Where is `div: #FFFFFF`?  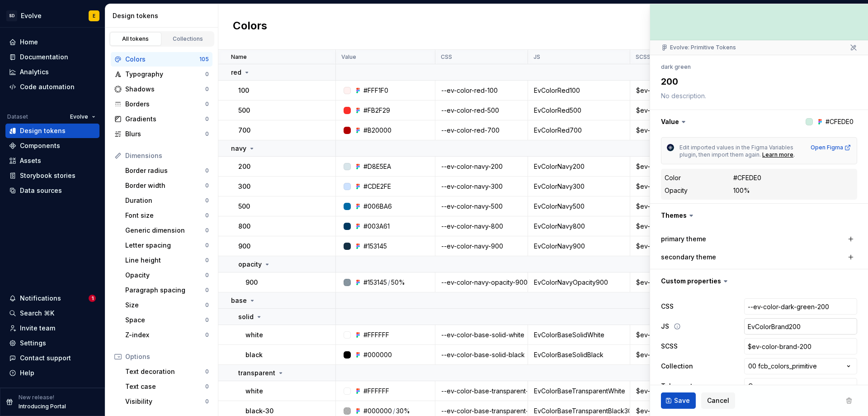
div: #FFFFFF is located at coordinates (376, 334).